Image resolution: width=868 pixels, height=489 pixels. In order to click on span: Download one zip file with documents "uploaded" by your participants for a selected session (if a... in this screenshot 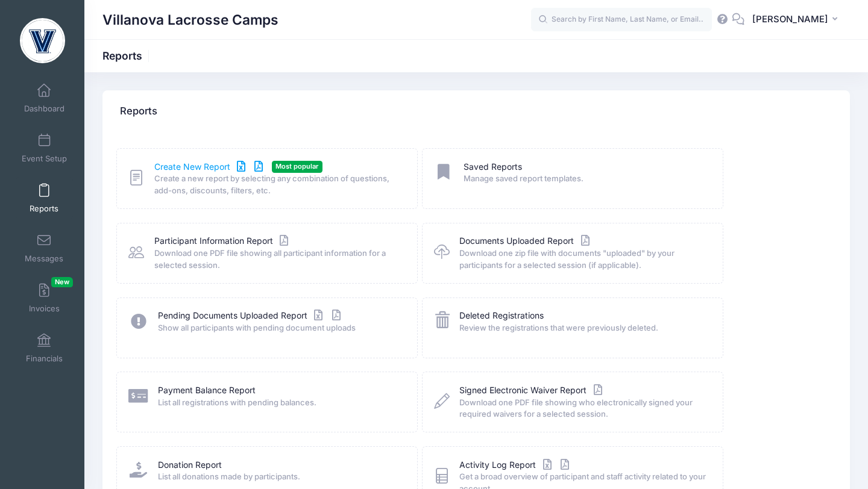, I will do `click(583, 259)`.